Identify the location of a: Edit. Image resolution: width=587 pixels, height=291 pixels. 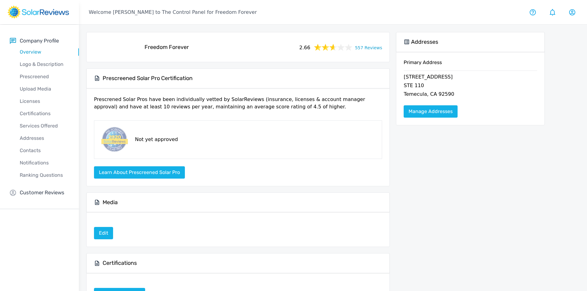
(103, 233).